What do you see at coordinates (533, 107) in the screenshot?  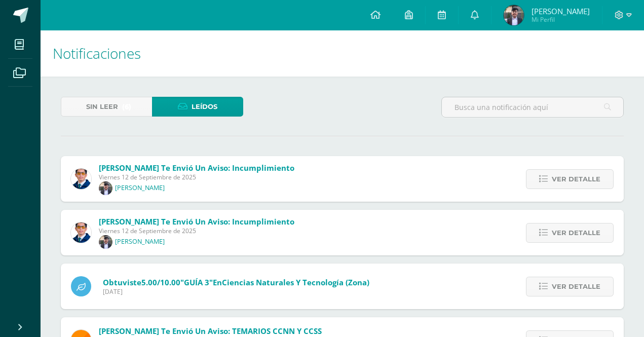 I see `input: Busca una notificación aquí` at bounding box center [533, 107].